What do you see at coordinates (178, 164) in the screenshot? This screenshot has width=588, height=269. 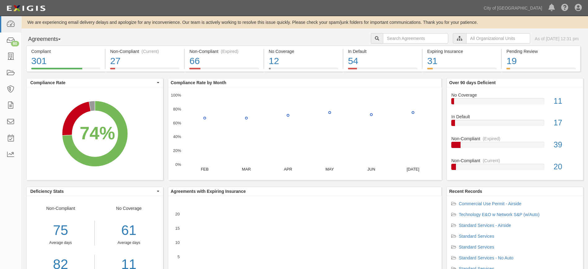 I see `text: 0%` at bounding box center [178, 164].